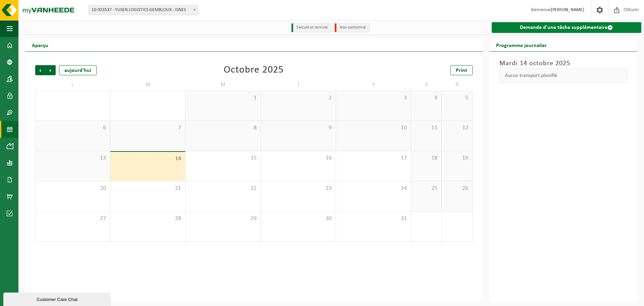  What do you see at coordinates (298, 128) in the screenshot?
I see `span: 9` at bounding box center [298, 128].